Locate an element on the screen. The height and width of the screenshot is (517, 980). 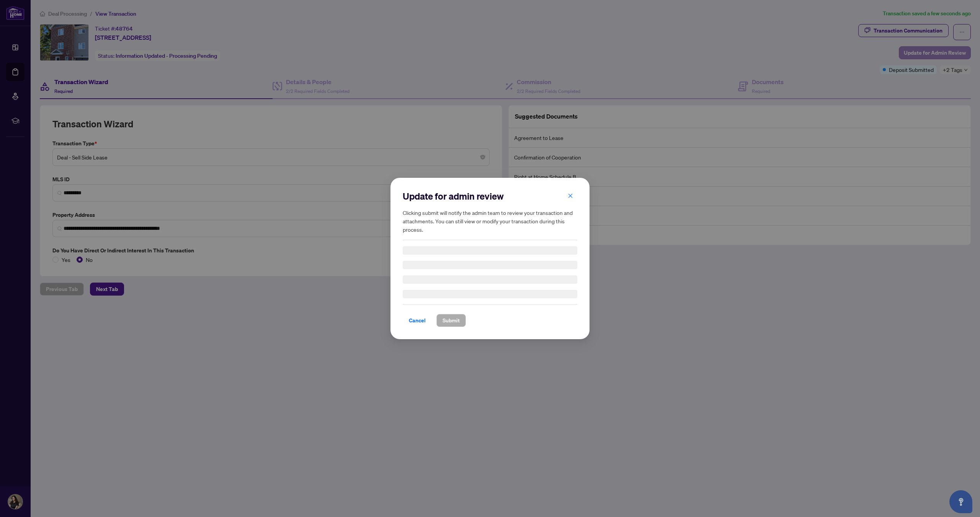
span: close is located at coordinates (570, 196).